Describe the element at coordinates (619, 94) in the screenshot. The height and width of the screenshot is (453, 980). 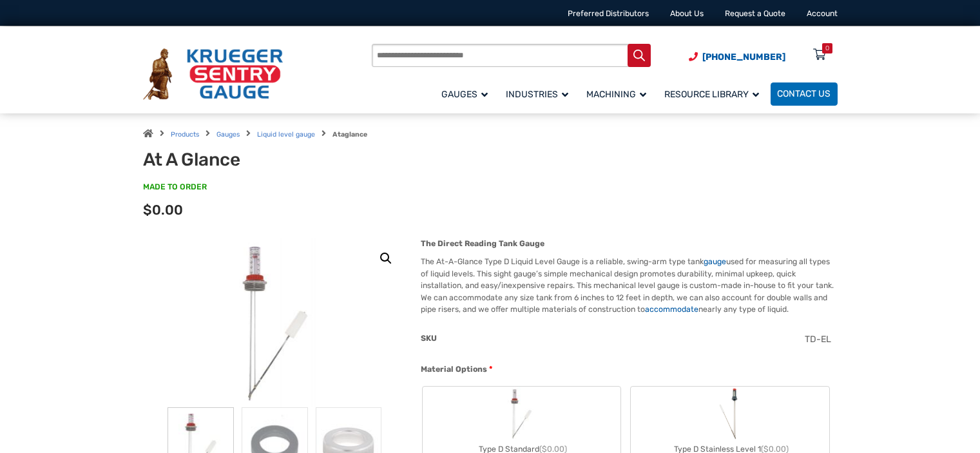
I see `a: Machining` at that location.